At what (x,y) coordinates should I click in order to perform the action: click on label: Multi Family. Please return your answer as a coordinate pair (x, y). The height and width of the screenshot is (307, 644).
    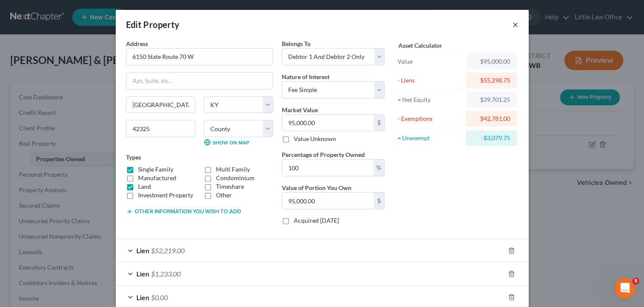
    Looking at the image, I should click on (233, 169).